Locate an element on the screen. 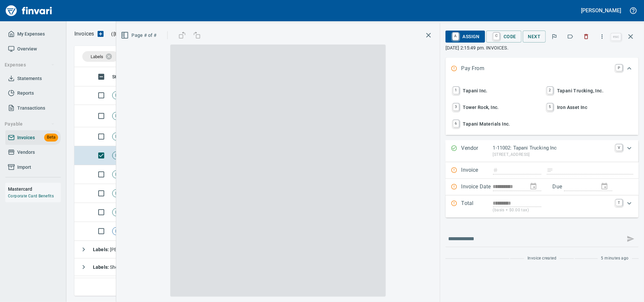 Image resolution: width=644 pixels, height=302 pixels. button: Discard is located at coordinates (586, 36).